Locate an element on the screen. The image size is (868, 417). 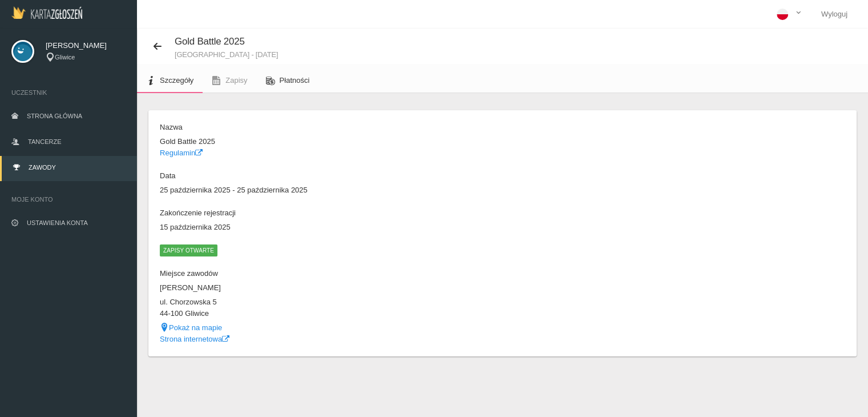
div: Gliwice is located at coordinates (85, 57).